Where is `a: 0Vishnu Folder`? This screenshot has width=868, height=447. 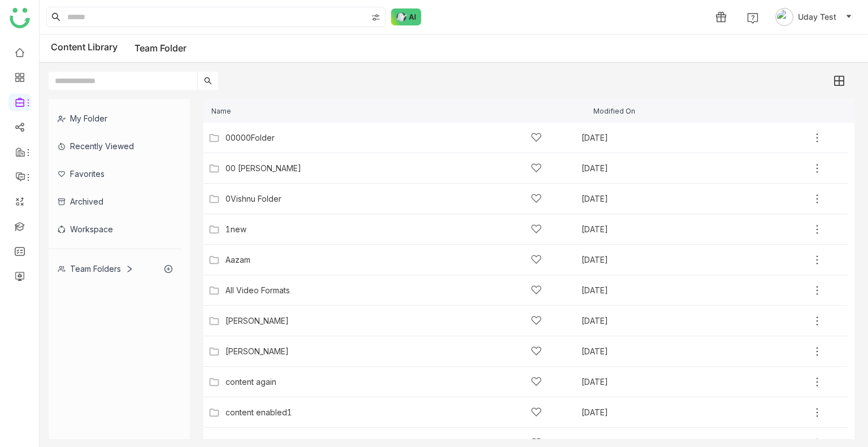 a: 0Vishnu Folder is located at coordinates (253, 199).